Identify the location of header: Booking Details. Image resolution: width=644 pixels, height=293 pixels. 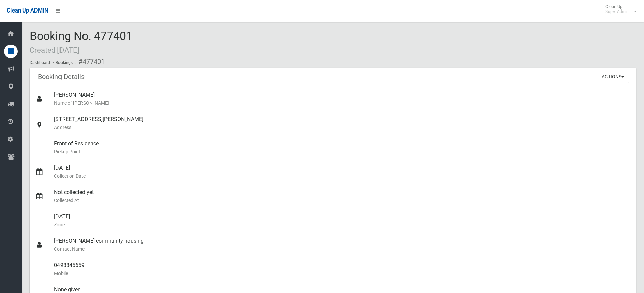
(61, 77).